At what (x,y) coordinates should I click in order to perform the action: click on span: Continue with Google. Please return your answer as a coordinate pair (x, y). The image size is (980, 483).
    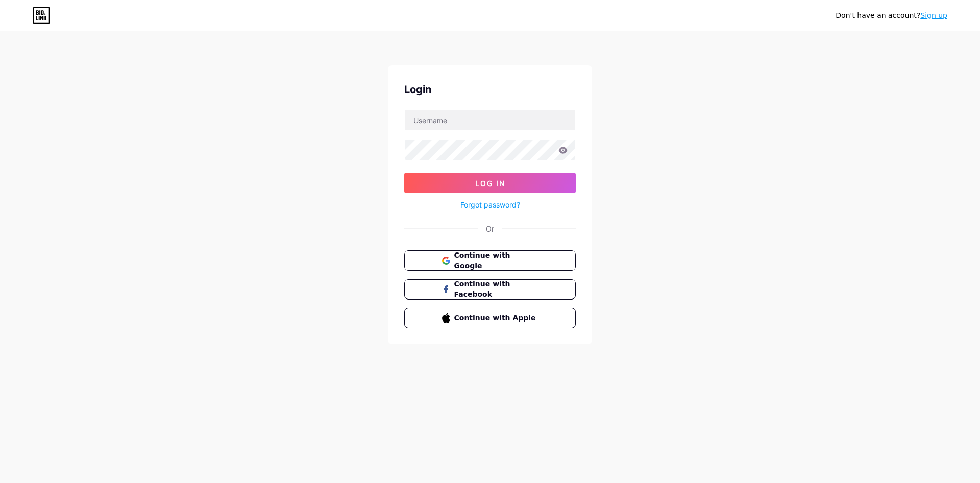
    Looking at the image, I should click on (496, 261).